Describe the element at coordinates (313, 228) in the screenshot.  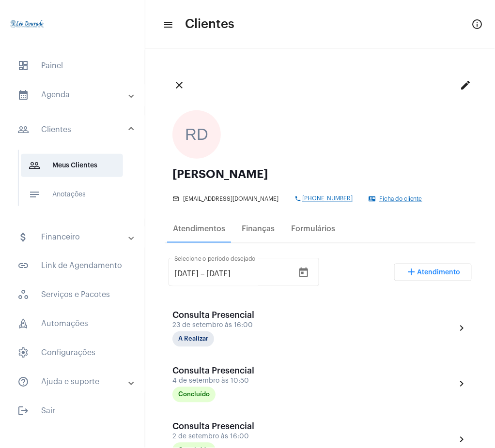
I see `div: Formulários` at that location.